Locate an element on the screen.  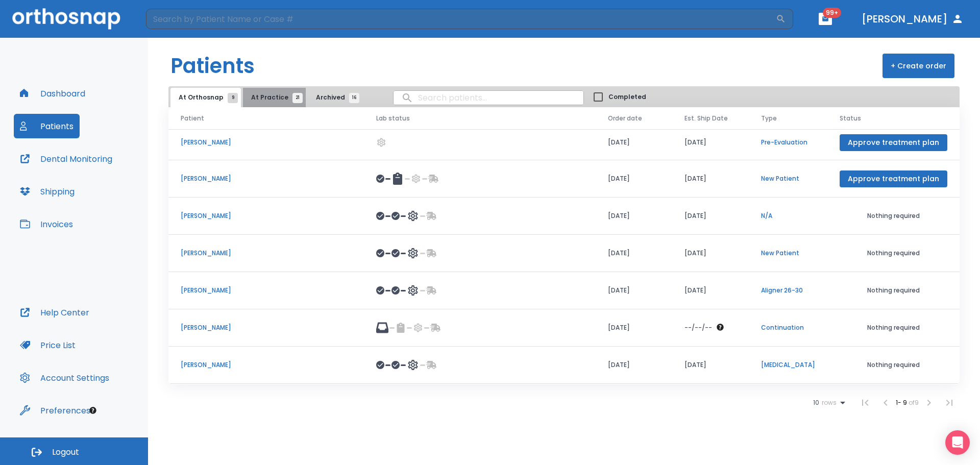
p: N/A is located at coordinates (789, 216).